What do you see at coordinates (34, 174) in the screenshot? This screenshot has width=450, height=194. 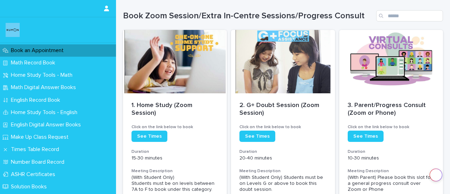 I see `p: ASHR Certificates` at bounding box center [34, 174].